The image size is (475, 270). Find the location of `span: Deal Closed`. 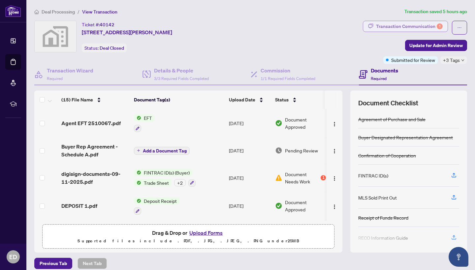

span: Deal Closed is located at coordinates (112, 48).